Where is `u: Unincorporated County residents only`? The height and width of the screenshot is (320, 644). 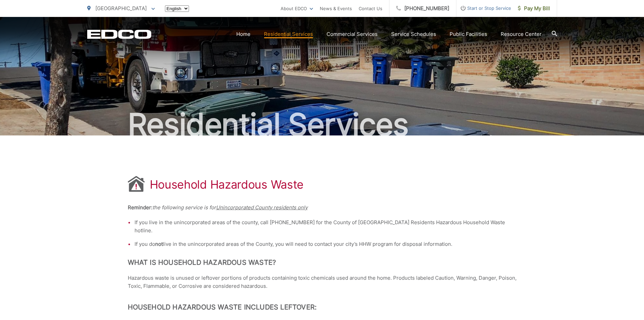 u: Unincorporated County residents only is located at coordinates (262, 207).